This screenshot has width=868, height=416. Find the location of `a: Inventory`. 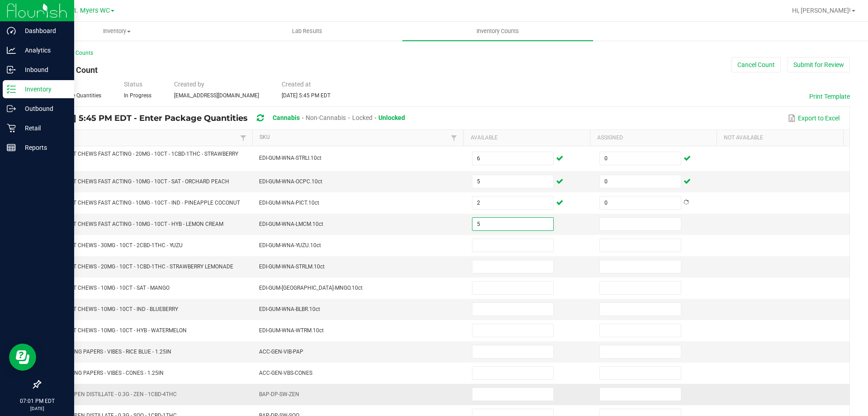

a: Inventory is located at coordinates (116, 31).